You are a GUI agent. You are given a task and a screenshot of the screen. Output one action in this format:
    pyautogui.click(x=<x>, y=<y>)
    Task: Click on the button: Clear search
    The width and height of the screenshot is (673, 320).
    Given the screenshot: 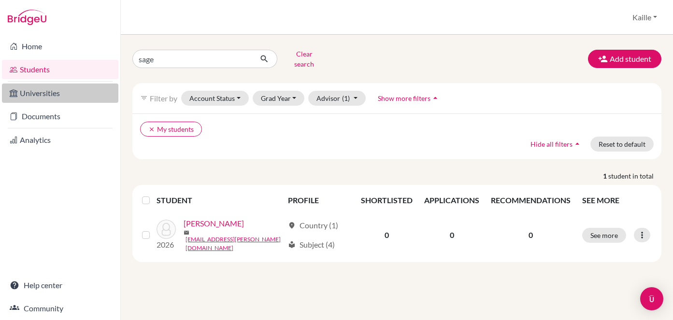 What is the action you would take?
    pyautogui.click(x=304, y=59)
    